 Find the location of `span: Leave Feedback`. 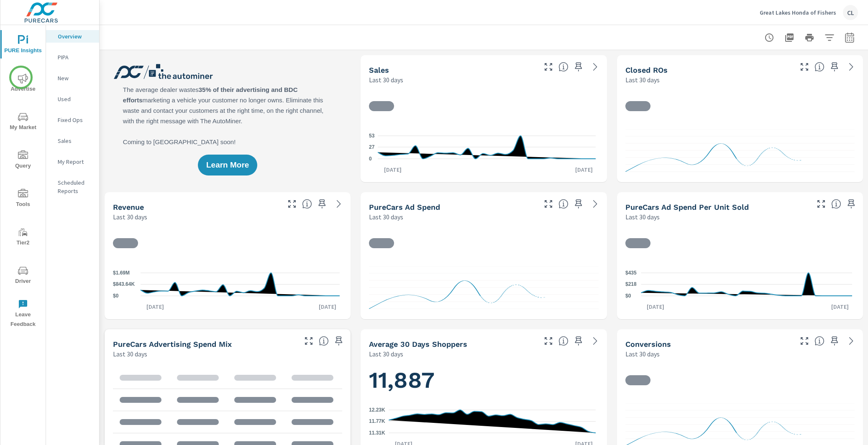

span: Leave Feedback is located at coordinates (23, 314).